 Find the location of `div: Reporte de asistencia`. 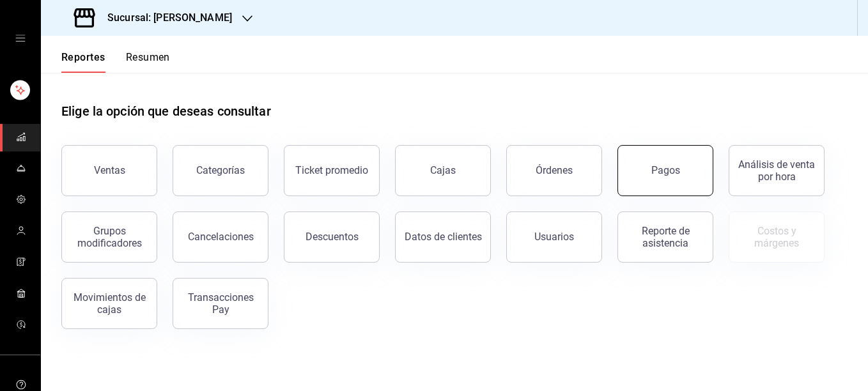

div: Reporte de asistencia is located at coordinates (666, 237).